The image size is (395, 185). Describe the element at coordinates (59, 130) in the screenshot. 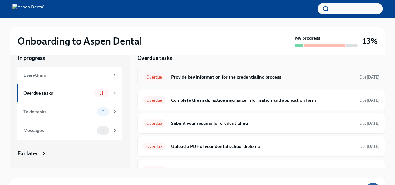

I see `div: Messages` at that location.